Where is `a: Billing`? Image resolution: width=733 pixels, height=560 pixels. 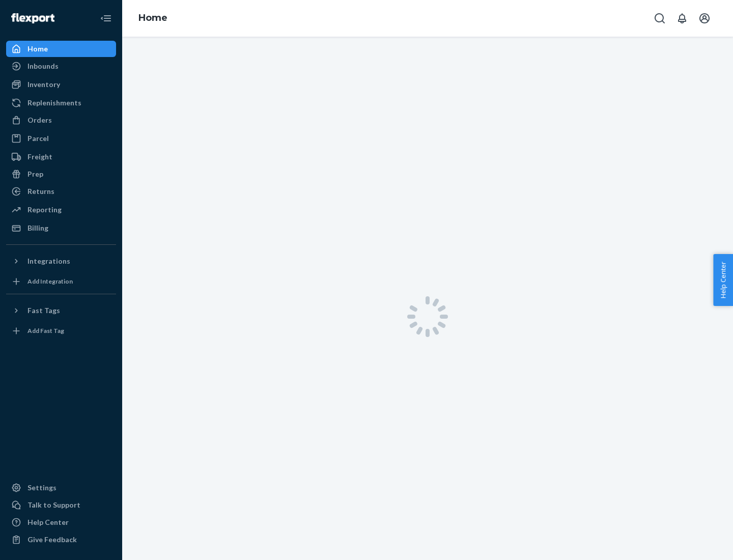
a: Billing is located at coordinates (61, 228).